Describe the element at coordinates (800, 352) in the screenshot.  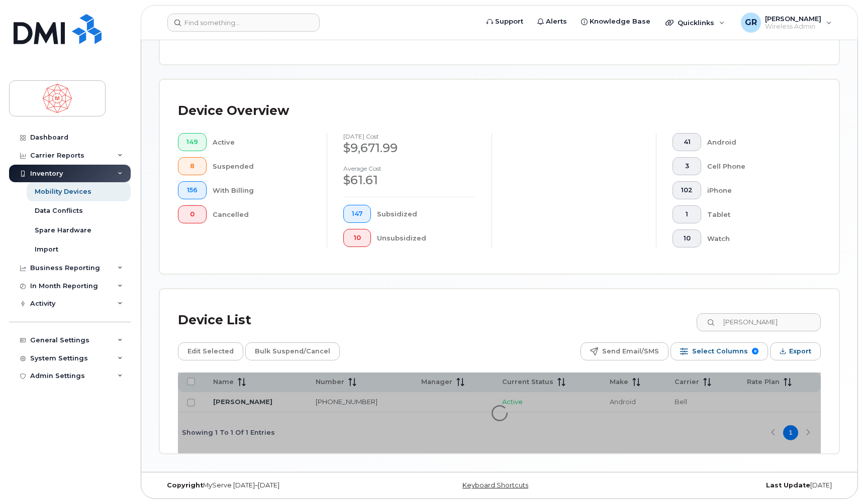
I see `span: Export` at that location.